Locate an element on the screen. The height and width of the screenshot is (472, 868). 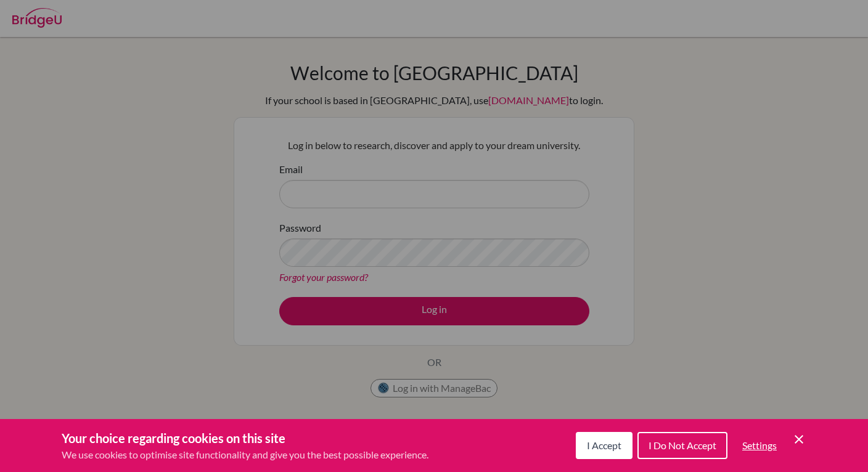
button: Save and close is located at coordinates (799, 439).